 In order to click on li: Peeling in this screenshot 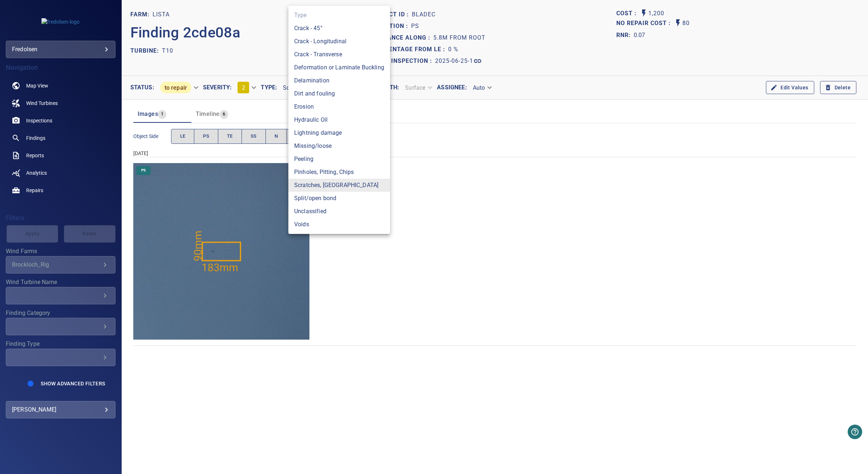, I will do `click(339, 159)`.